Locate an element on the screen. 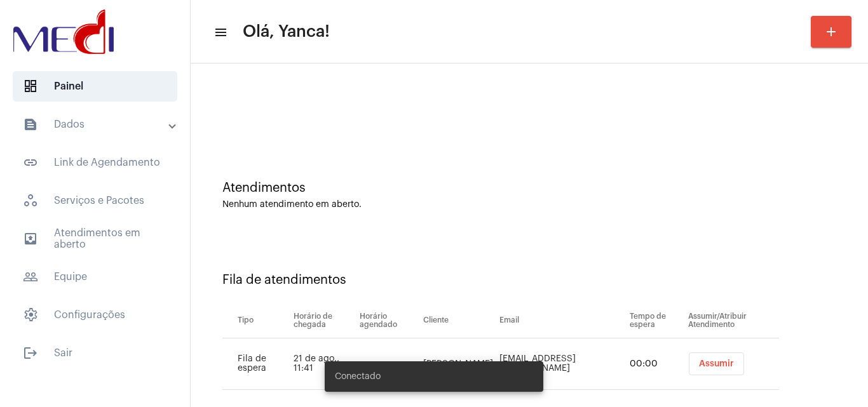  th: Tempo de espera is located at coordinates (656, 321).